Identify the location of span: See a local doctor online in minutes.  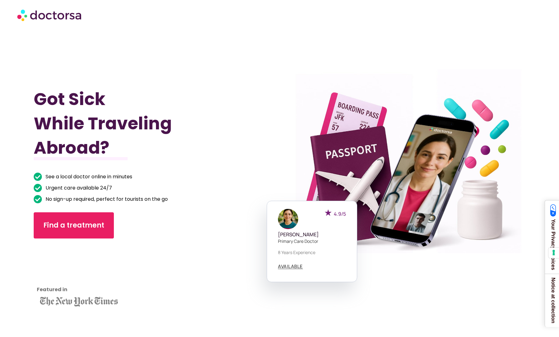
(88, 177).